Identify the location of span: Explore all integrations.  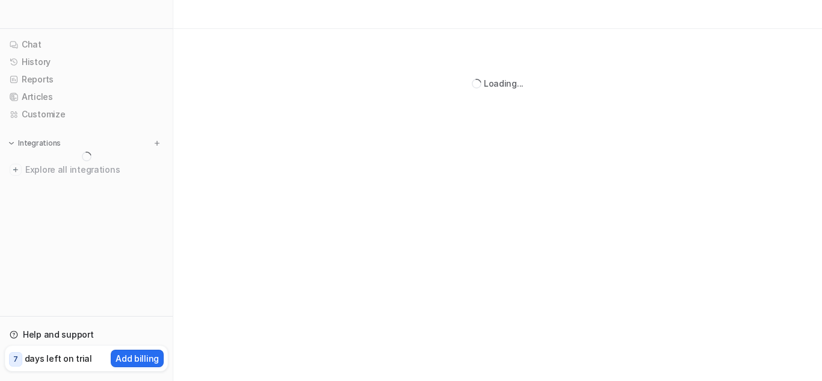
(94, 170).